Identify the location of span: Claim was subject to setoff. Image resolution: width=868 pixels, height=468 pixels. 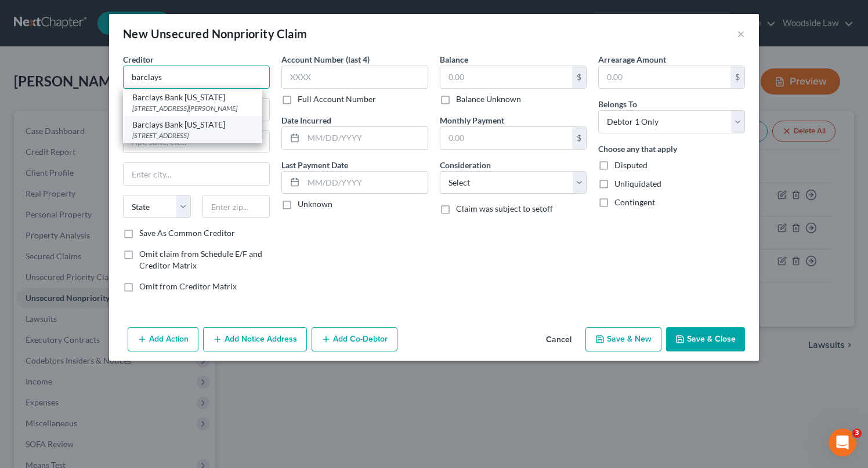
(504, 208).